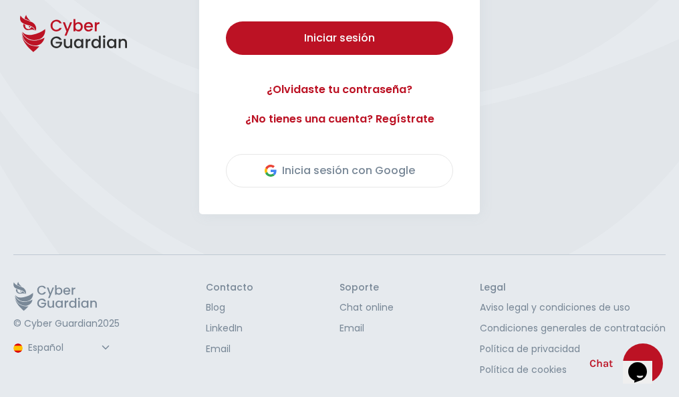 The width and height of the screenshot is (679, 397). What do you see at coordinates (573, 288) in the screenshot?
I see `h3: Legal` at bounding box center [573, 288].